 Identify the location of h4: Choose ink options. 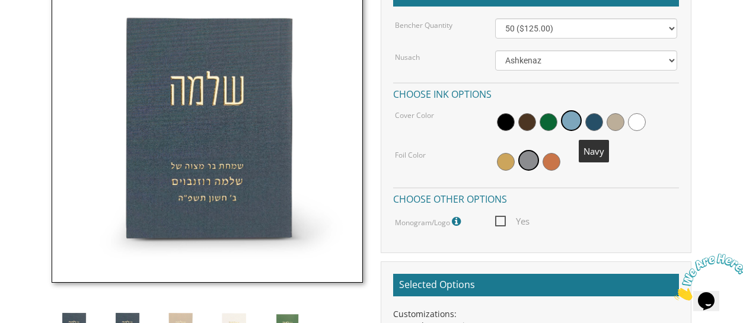
(536, 92).